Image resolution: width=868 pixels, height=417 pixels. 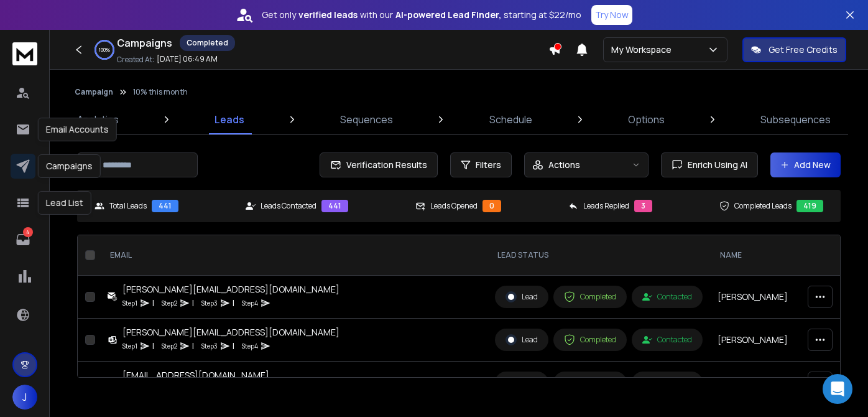 What do you see at coordinates (763, 206) in the screenshot?
I see `p: Completed Leads` at bounding box center [763, 206].